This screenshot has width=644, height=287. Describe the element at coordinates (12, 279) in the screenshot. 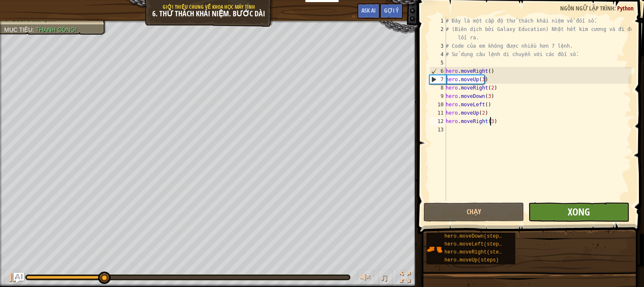

I see `button: Ctrl + P: Play` at that location.